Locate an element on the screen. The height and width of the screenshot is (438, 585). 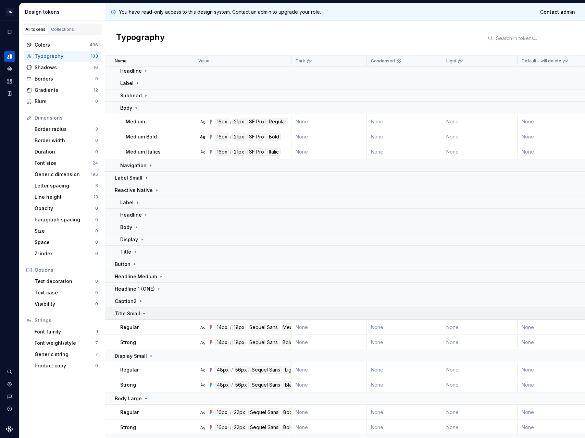
p: Name is located at coordinates (121, 61).